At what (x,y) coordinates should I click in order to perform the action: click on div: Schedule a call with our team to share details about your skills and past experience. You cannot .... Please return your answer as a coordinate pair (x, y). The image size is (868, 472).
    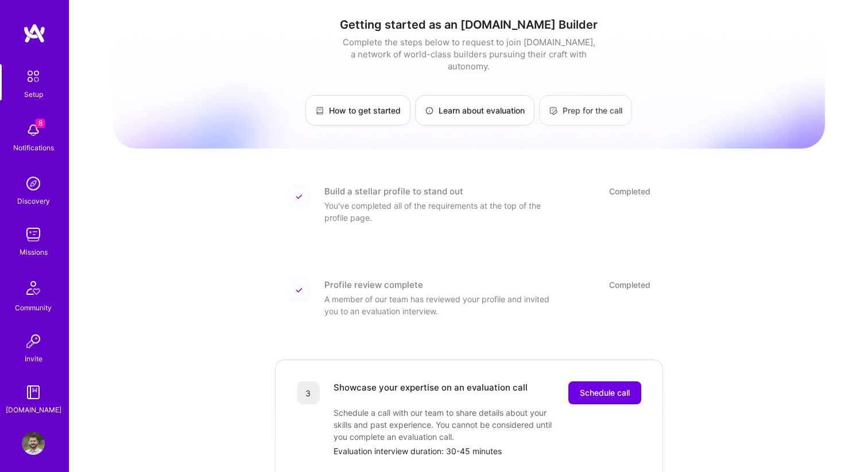
    Looking at the image, I should click on (449, 424).